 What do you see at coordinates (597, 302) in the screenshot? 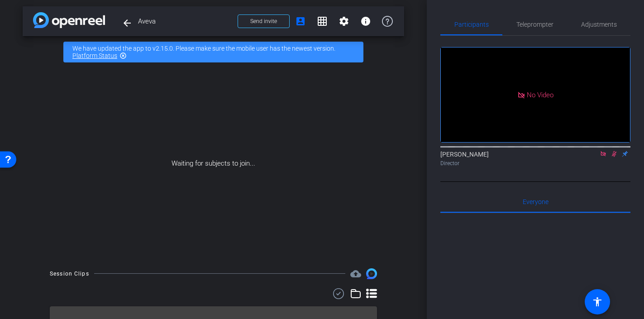
I see `mat-icon: accessibility` at bounding box center [597, 302].